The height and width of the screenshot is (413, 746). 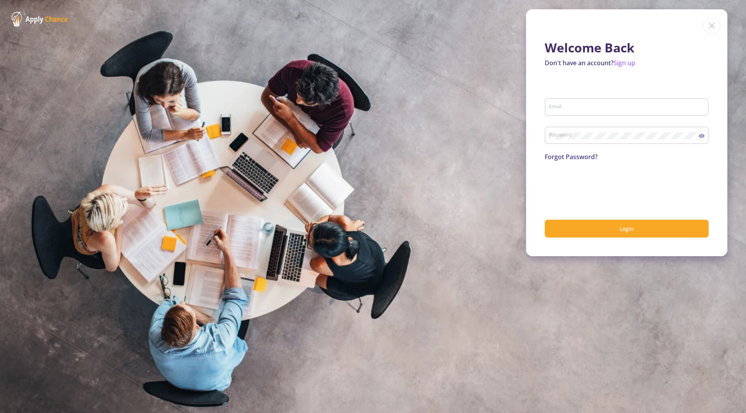 I want to click on a: Forgot Password?, so click(x=571, y=157).